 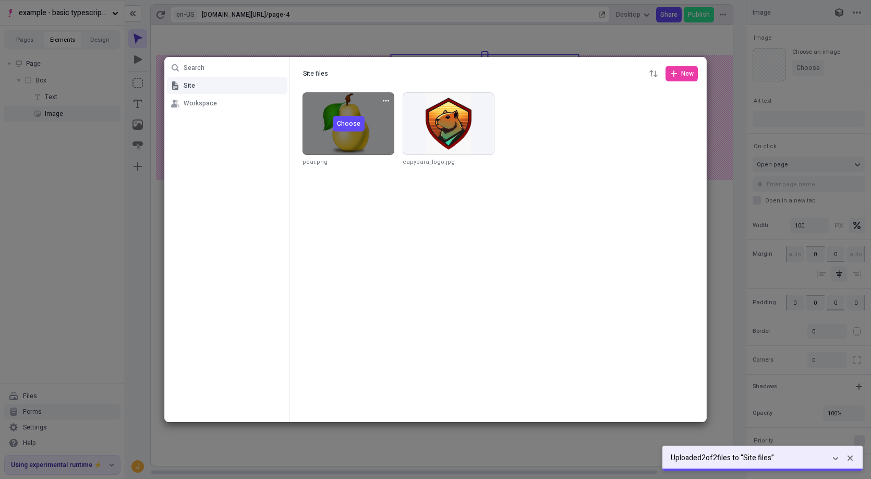 What do you see at coordinates (194, 68) in the screenshot?
I see `span: Search` at bounding box center [194, 68].